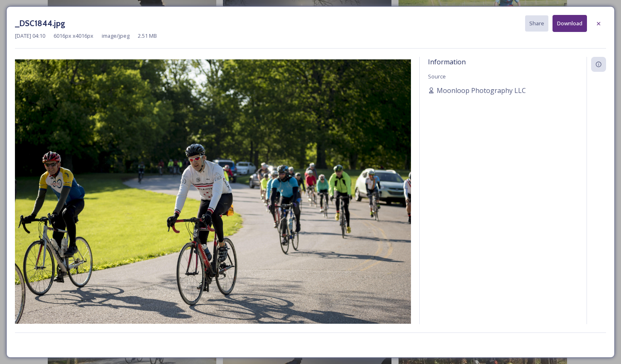 The width and height of the screenshot is (621, 364). What do you see at coordinates (447, 62) in the screenshot?
I see `span: Information` at bounding box center [447, 62].